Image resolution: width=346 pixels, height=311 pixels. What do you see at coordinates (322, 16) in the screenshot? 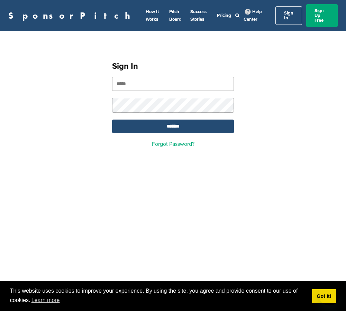
I see `a: Sign Up Free` at bounding box center [322, 16].